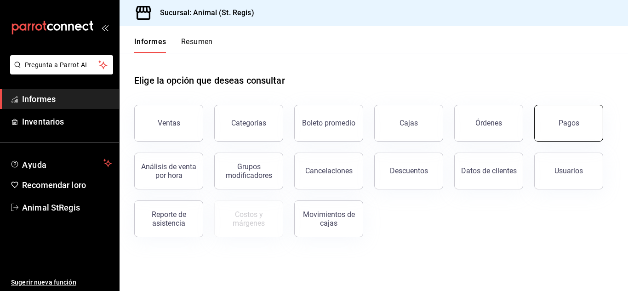  What do you see at coordinates (249, 123) in the screenshot?
I see `button: Categorías` at bounding box center [249, 123].